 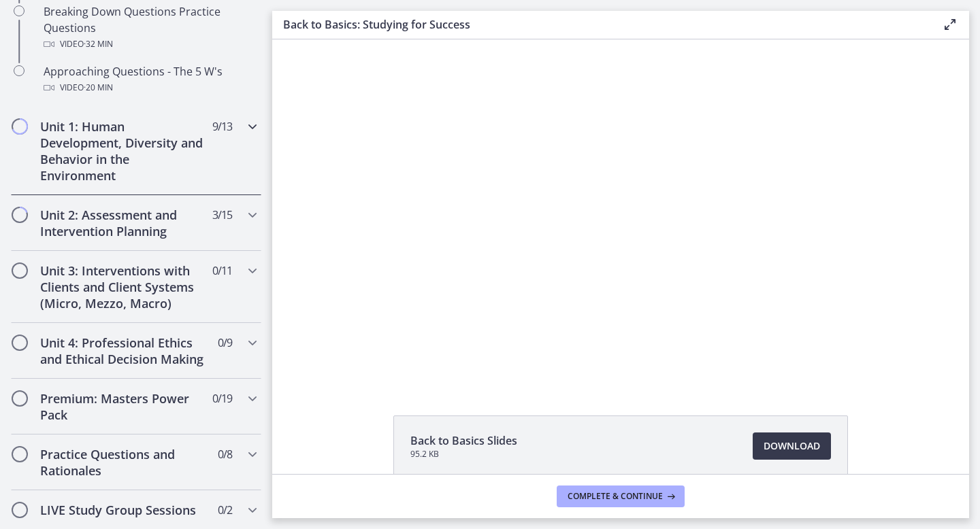 I want to click on span: 0 / 9, so click(x=225, y=343).